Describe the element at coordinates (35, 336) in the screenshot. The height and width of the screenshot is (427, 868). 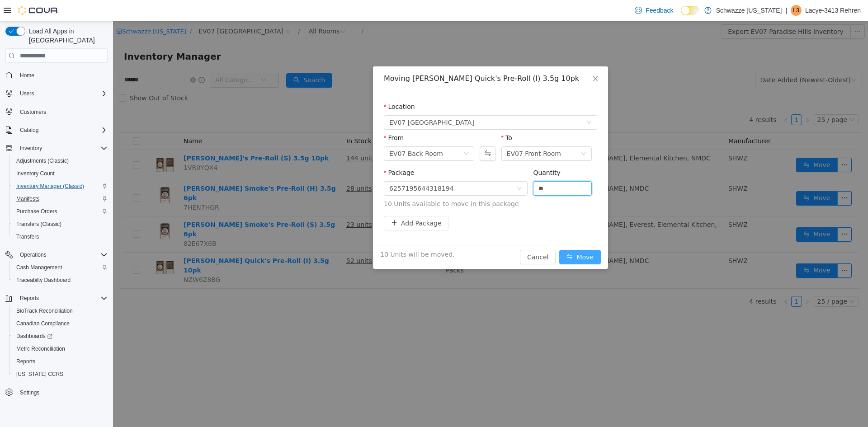
I see `span: Dashboards` at that location.